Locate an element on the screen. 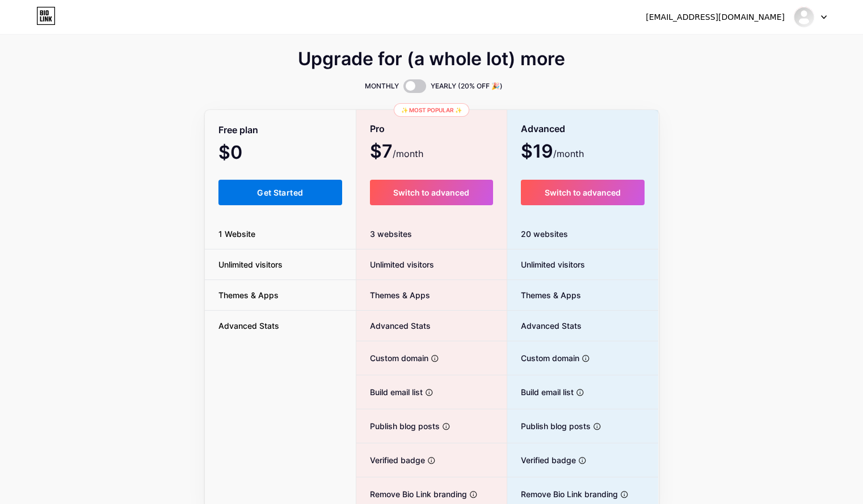 Image resolution: width=863 pixels, height=504 pixels. span: Free plan is located at coordinates (238, 130).